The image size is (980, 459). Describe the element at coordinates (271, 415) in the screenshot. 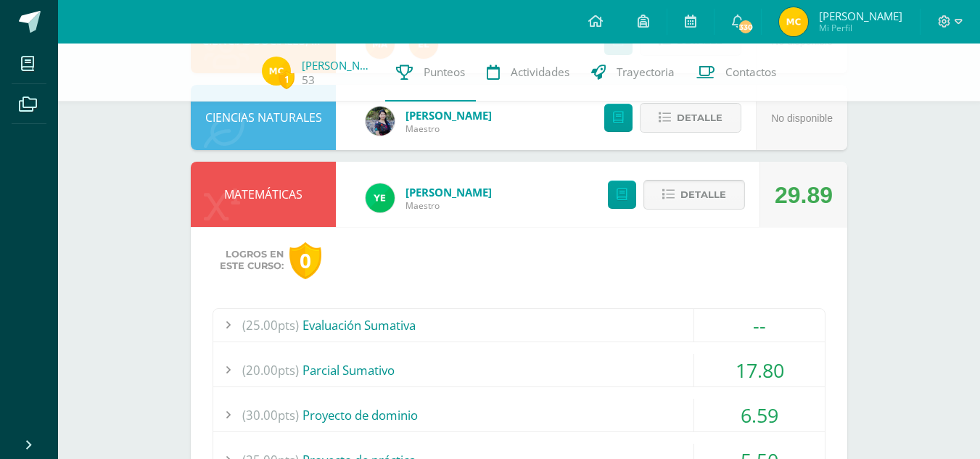

I see `span: (30.00pts)` at that location.